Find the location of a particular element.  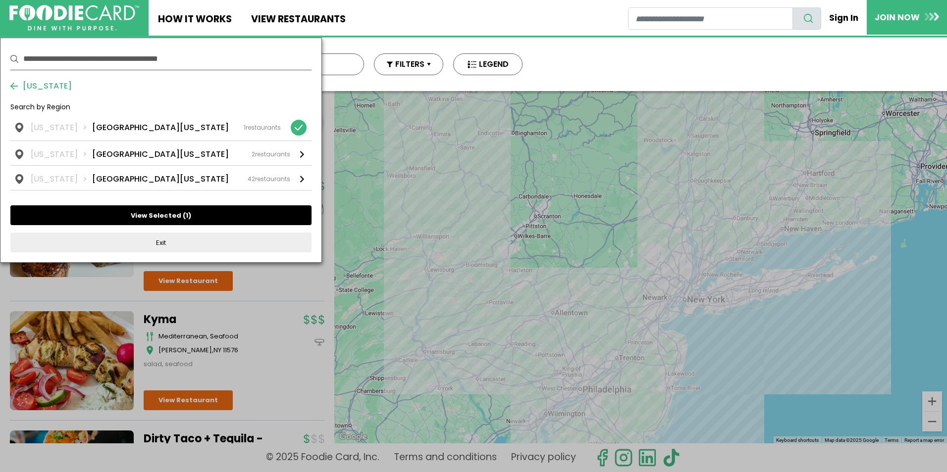

button: LEGEND is located at coordinates (488, 64).